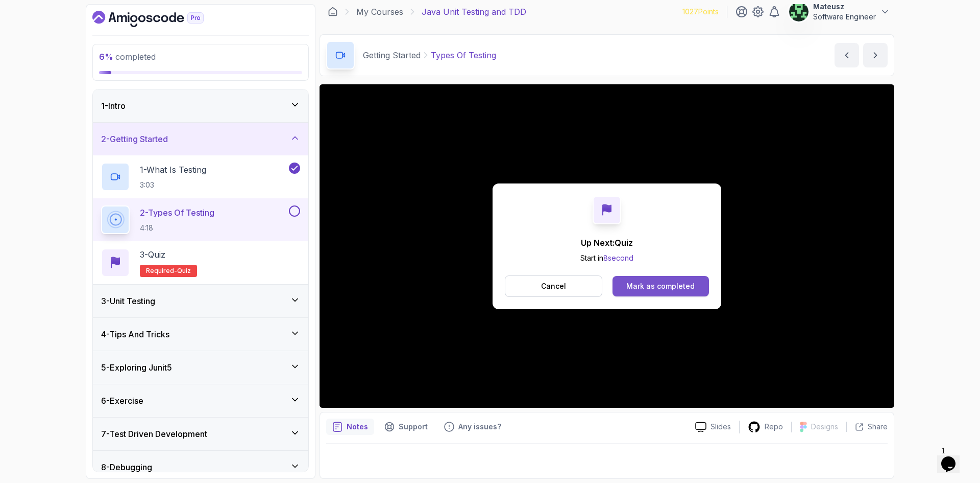 Image resolution: width=980 pixels, height=483 pixels. I want to click on p: 3:03, so click(173, 185).